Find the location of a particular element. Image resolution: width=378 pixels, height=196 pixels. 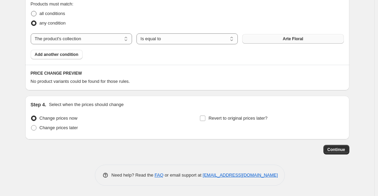

span: Change prices later is located at coordinates (59, 127).